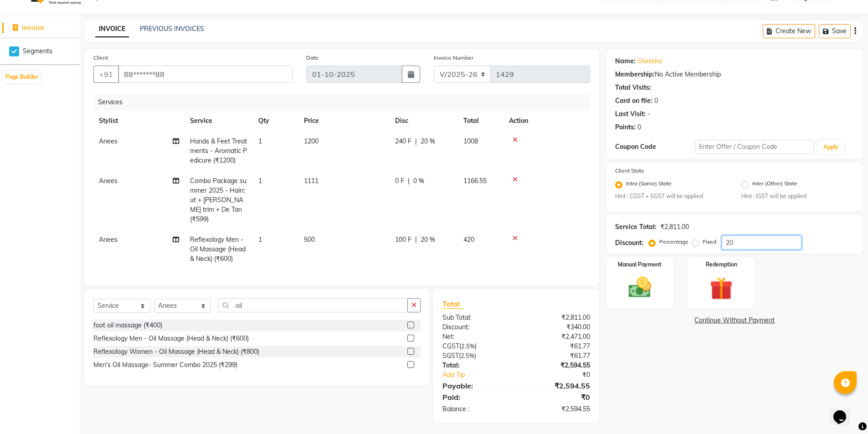 Image resolution: width=868 pixels, height=434 pixels. What do you see at coordinates (309, 240) in the screenshot?
I see `span: 500` at bounding box center [309, 240].